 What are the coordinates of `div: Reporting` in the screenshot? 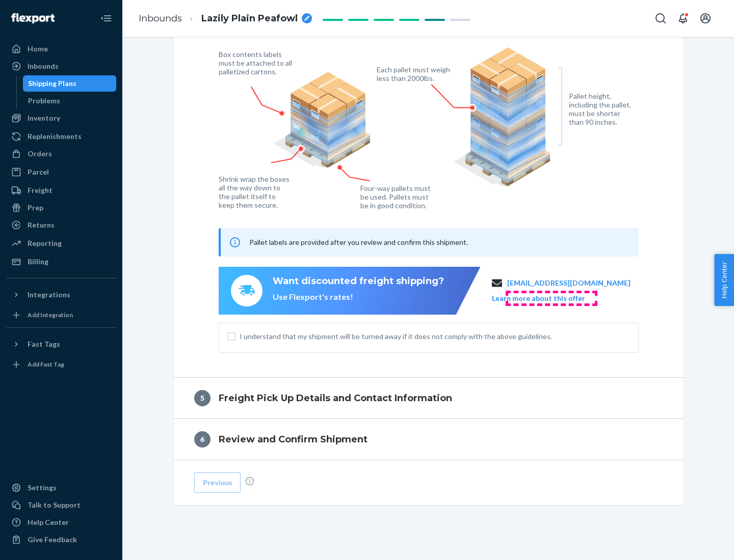 It's located at (44, 244).